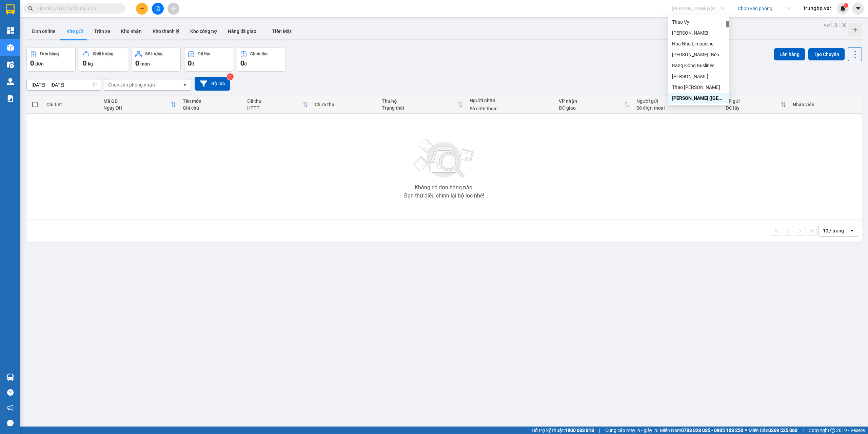  Describe the element at coordinates (835, 25) in the screenshot. I see `div: ver 1.8.138` at that location.